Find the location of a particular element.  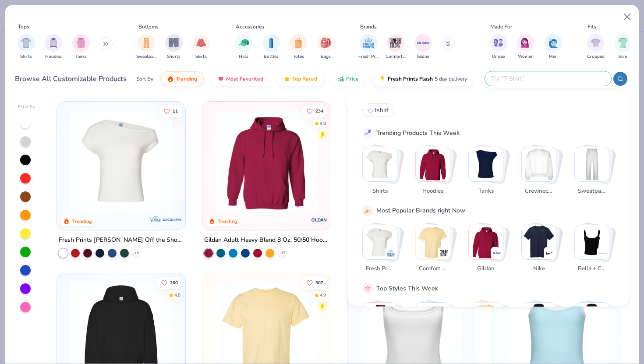

button: Close is located at coordinates (627, 17).